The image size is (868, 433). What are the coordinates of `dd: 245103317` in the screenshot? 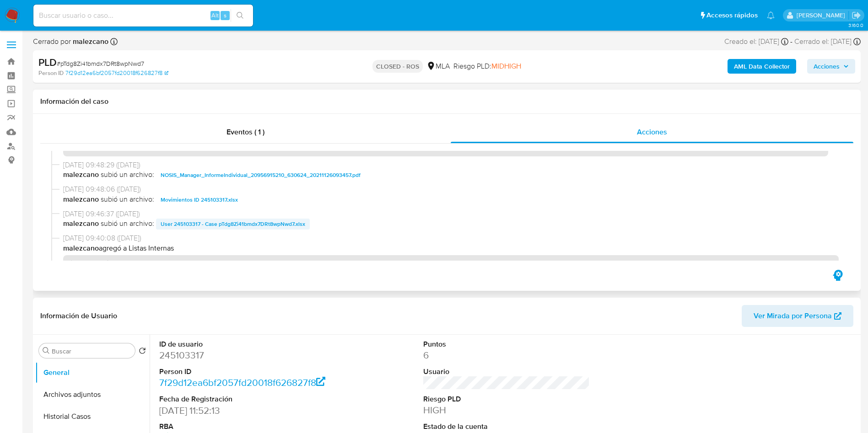 It's located at (243, 356).